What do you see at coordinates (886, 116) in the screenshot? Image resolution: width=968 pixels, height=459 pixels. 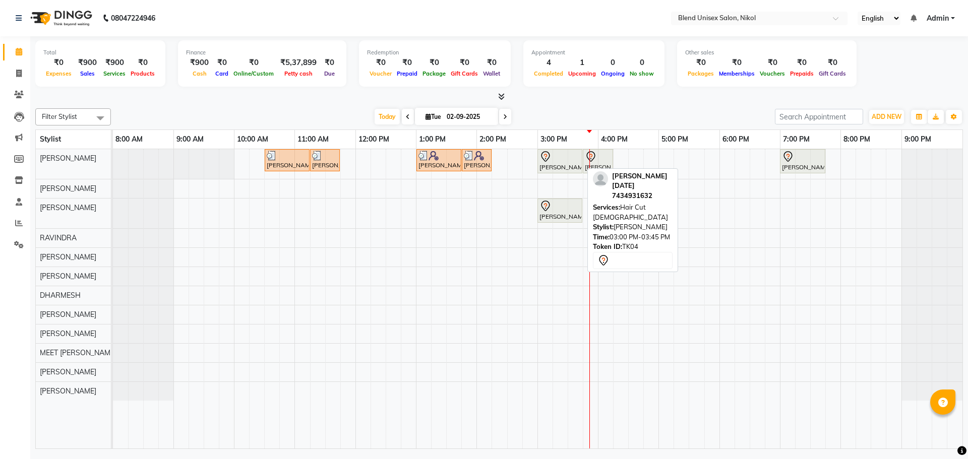 I see `span: ADD NEW` at bounding box center [886, 116].